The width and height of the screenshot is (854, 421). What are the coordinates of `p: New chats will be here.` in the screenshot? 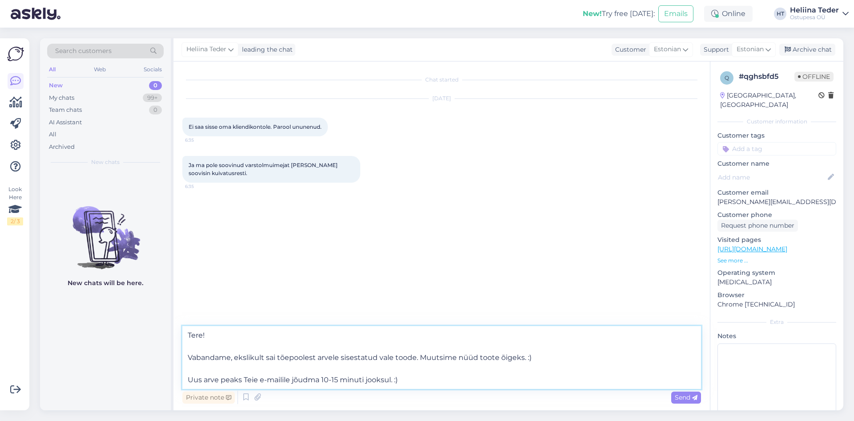 It's located at (105, 283).